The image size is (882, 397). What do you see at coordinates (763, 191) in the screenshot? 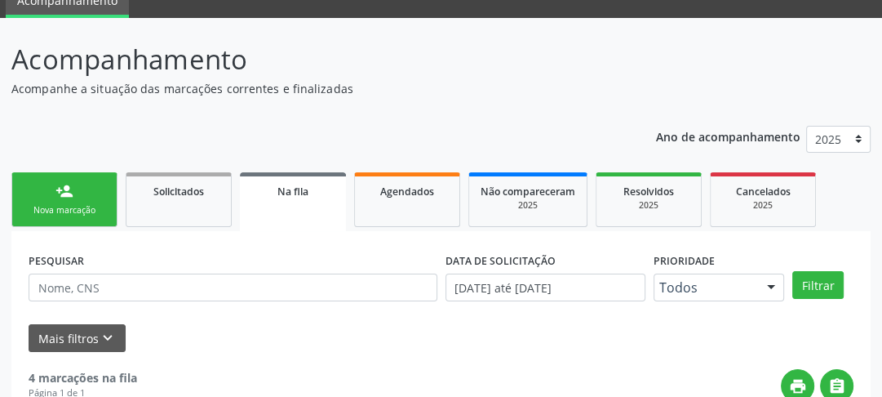
I see `span: Cancelados` at bounding box center [763, 191].